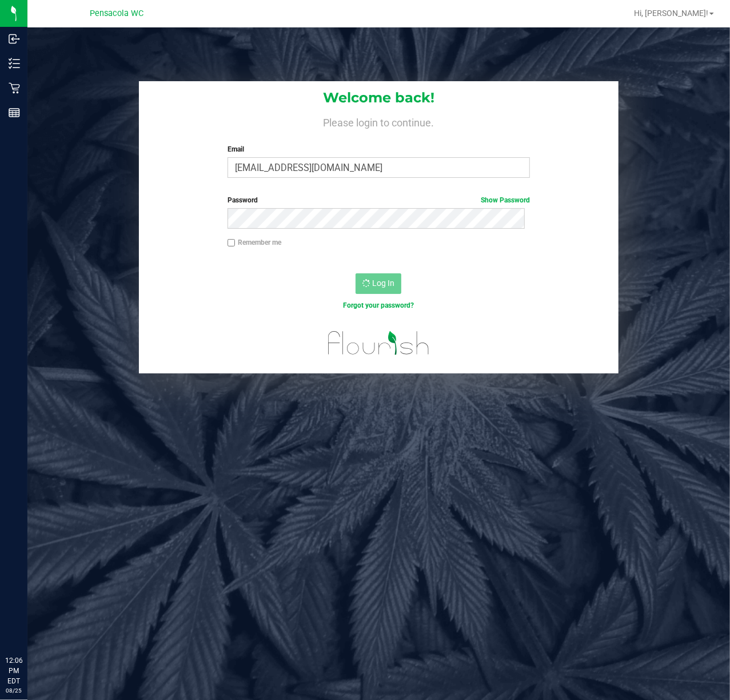 This screenshot has height=700, width=730. What do you see at coordinates (232, 243) in the screenshot?
I see `input: Remember me` at bounding box center [232, 243].